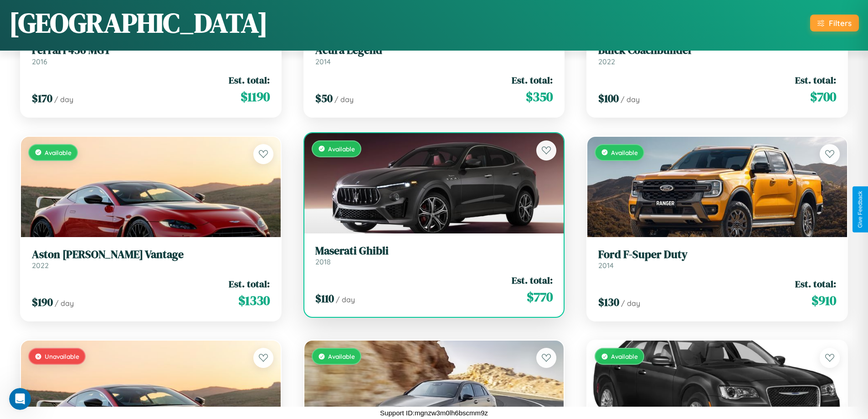 This screenshot has width=868, height=419. I want to click on a: Ford F-Super Duty2014, so click(717, 259).